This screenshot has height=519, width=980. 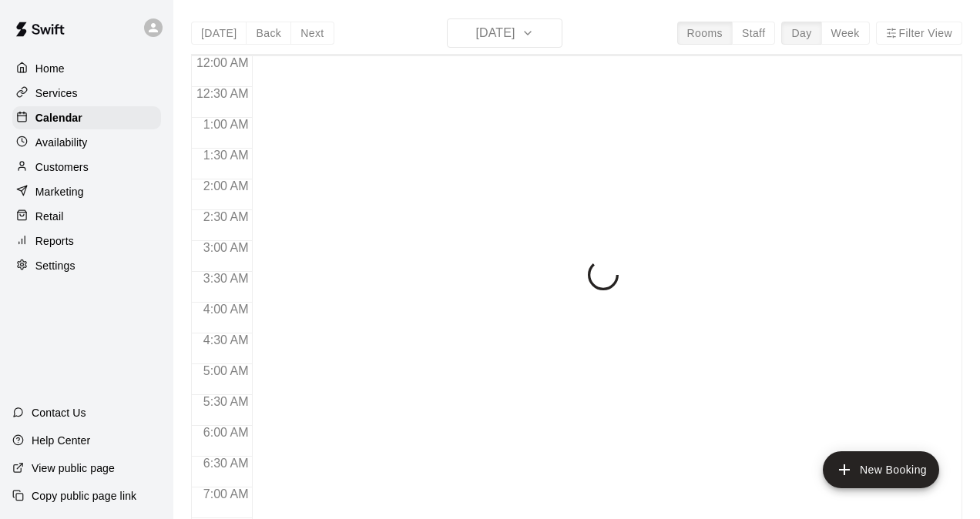 What do you see at coordinates (881, 470) in the screenshot?
I see `button: add` at bounding box center [881, 470].